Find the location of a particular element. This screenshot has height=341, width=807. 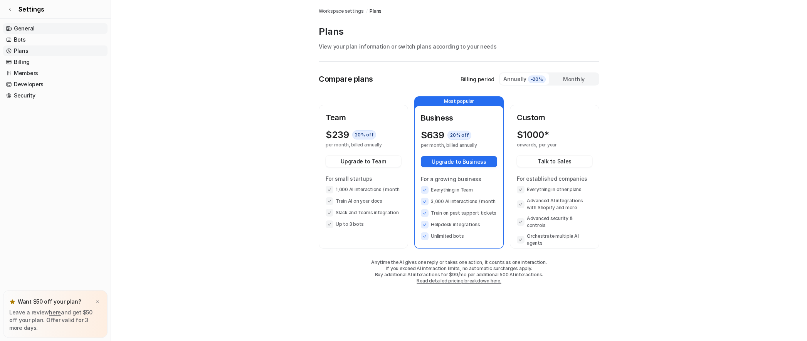

div: Annually is located at coordinates (525, 79).